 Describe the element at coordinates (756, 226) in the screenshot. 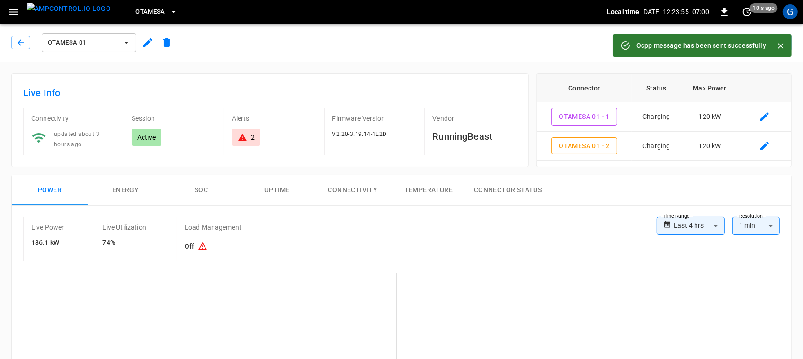

I see `div: 1 min` at that location.